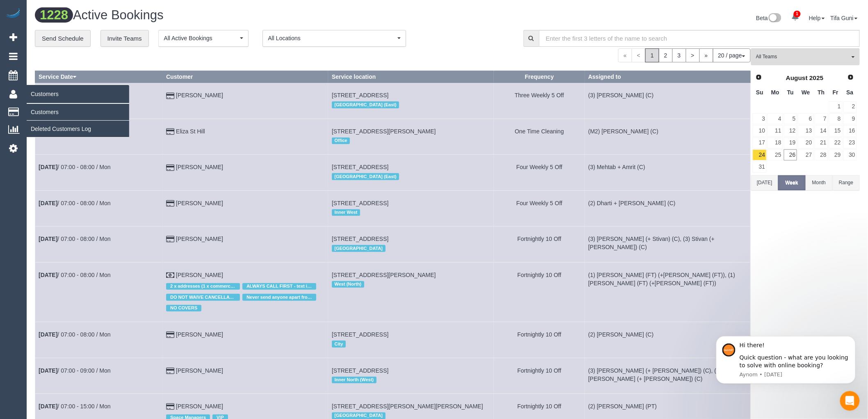 This screenshot has width=868, height=419. Describe the element at coordinates (822, 155) in the screenshot. I see `a: 28` at that location.